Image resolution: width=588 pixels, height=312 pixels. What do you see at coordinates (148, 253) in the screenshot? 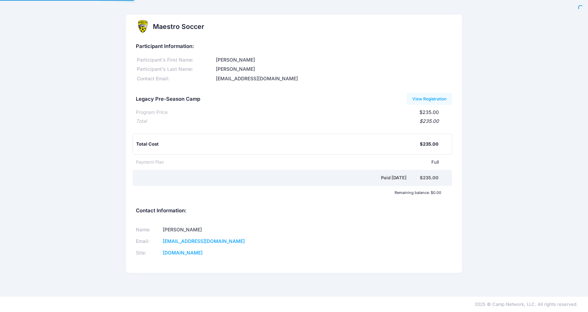
I see `td: Site:` at bounding box center [148, 253].